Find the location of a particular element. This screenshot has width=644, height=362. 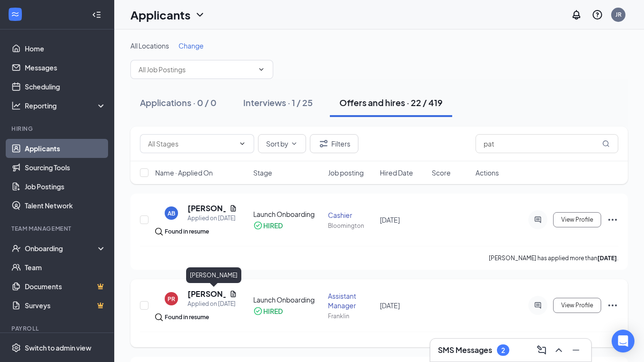

input: All Job Postings is located at coordinates (196, 69).